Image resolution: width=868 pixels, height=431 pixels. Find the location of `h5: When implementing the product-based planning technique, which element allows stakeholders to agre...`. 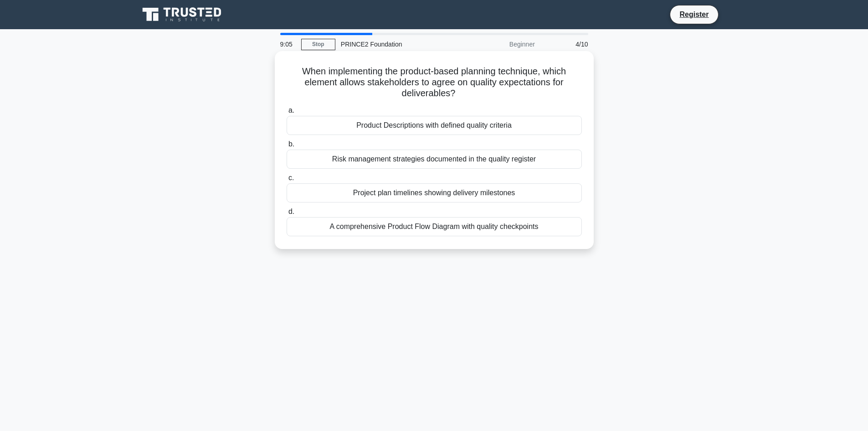

h5: When implementing the product-based planning technique, which element allows stakeholders to agre... is located at coordinates (434, 83).